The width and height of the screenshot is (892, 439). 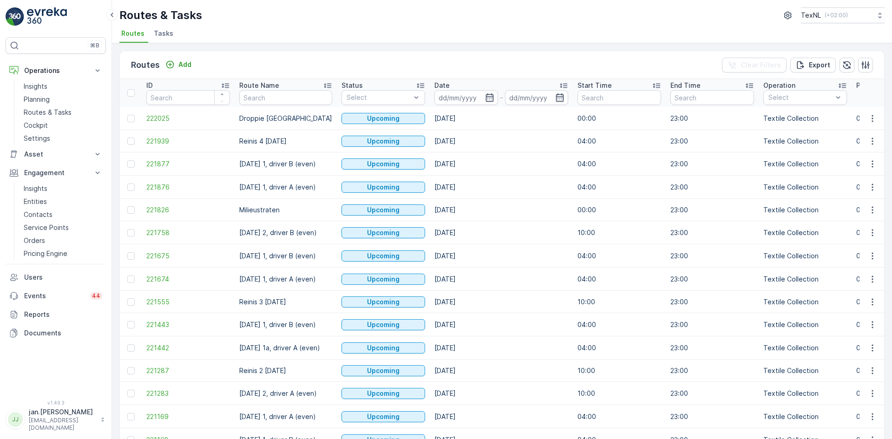 I want to click on td: 00:00, so click(x=619, y=118).